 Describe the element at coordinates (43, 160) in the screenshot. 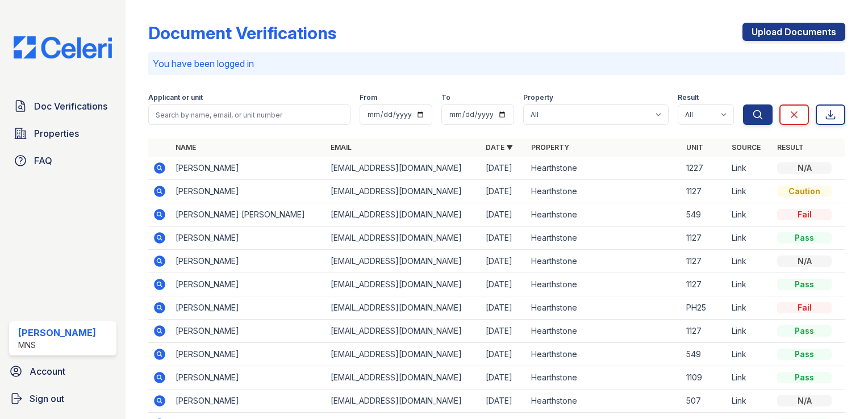

I see `span: FAQ` at that location.